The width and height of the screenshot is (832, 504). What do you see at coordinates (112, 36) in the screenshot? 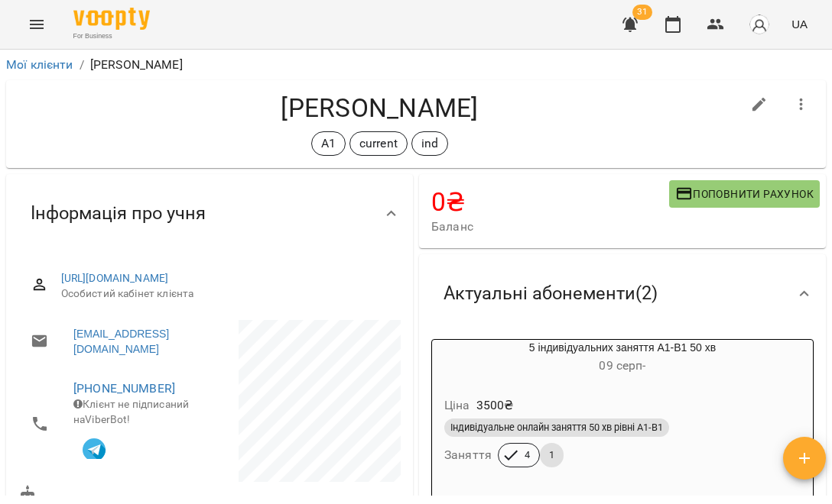
I see `span: For Business` at bounding box center [112, 36].